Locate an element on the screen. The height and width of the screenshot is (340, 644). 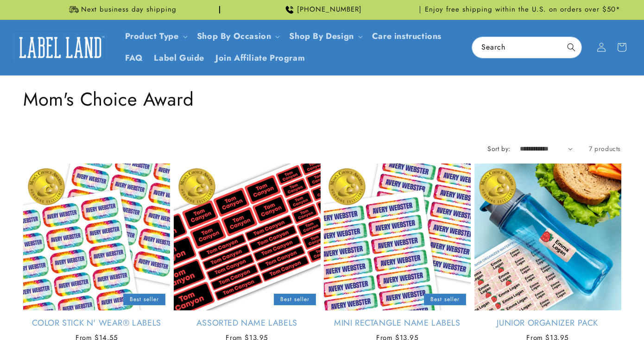
a: Join Affiliate Program is located at coordinates (260, 58).